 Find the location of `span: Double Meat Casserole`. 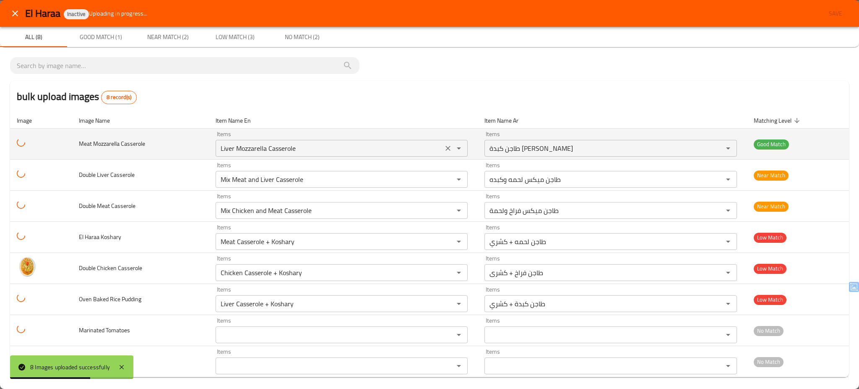

span: Double Meat Casserole is located at coordinates (107, 206).